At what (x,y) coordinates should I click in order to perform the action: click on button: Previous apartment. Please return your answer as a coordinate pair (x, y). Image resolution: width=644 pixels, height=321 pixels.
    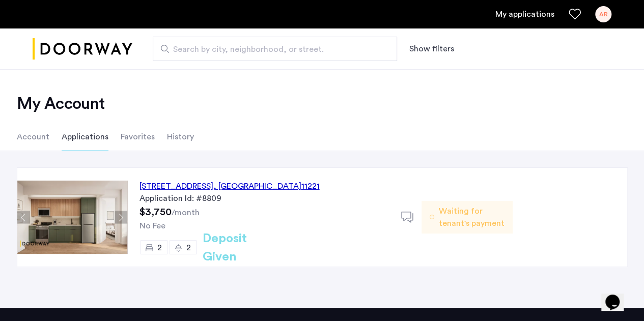
    Looking at the image, I should click on (23, 218).